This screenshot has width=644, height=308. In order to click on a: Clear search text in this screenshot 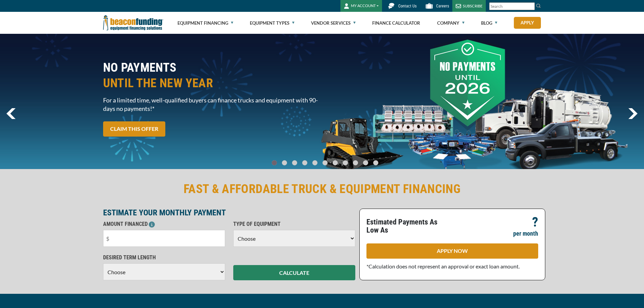, I will do `click(530, 7)`.